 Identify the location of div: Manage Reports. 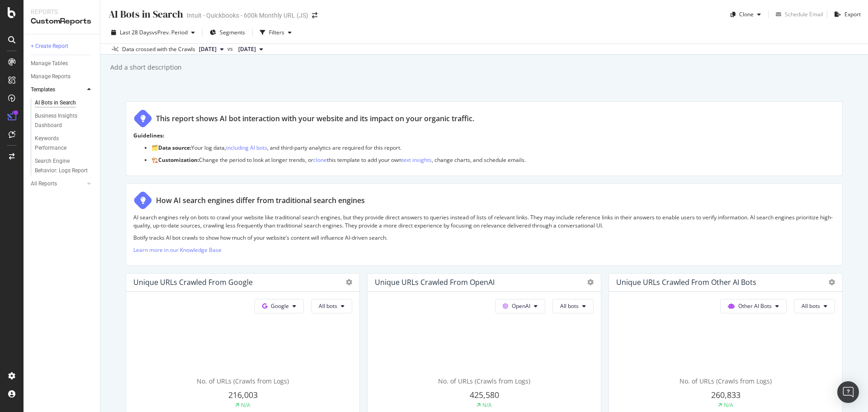
(51, 77).